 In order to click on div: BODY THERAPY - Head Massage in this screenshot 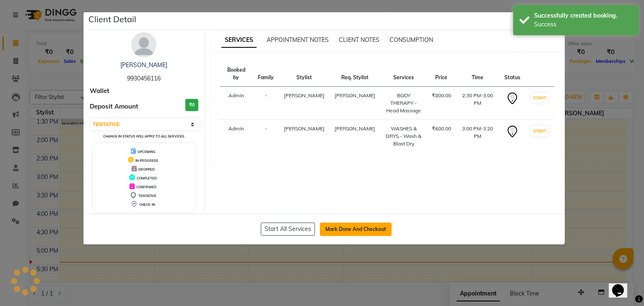, I will do `click(404, 103)`.